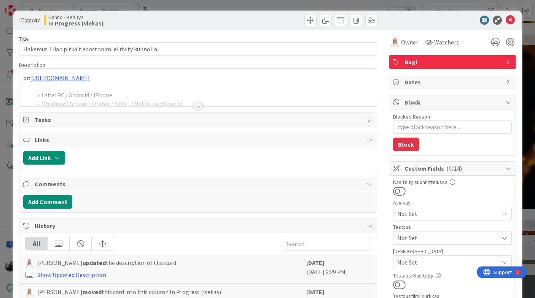  Describe the element at coordinates (94, 263) in the screenshot. I see `b: updated` at that location.